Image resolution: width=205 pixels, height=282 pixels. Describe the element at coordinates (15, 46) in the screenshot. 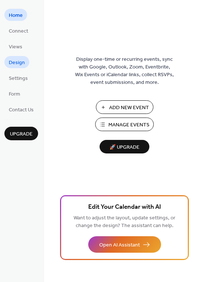

I see `a: Views` at that location.